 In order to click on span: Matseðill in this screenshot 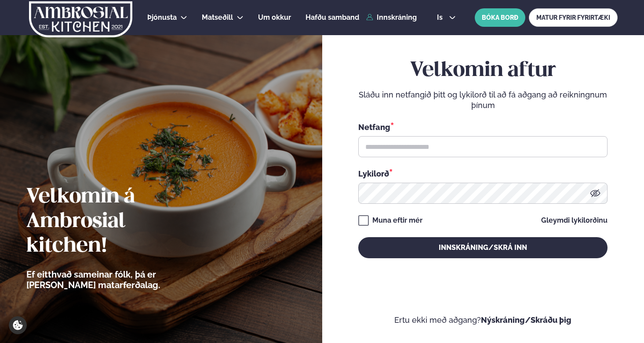, I will do `click(217, 17)`.